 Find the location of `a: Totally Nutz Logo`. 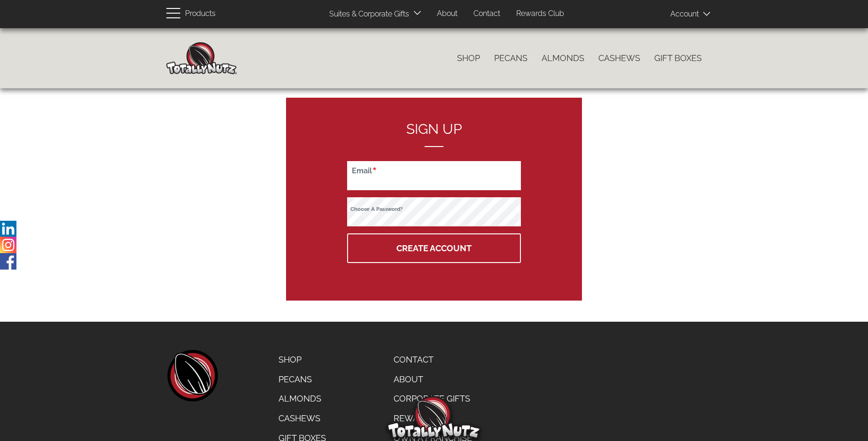

a: Totally Nutz Logo is located at coordinates (434, 417).